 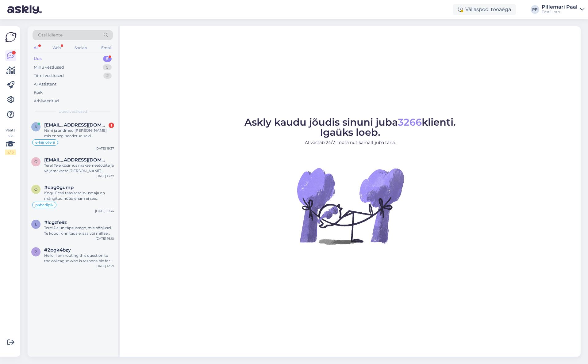 I want to click on div: Vaata siia, so click(x=11, y=141).